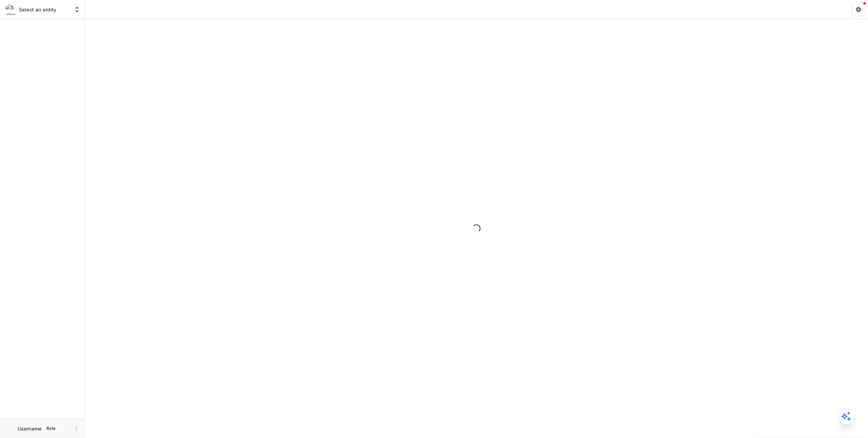  What do you see at coordinates (30, 429) in the screenshot?
I see `p: Username` at bounding box center [30, 429].